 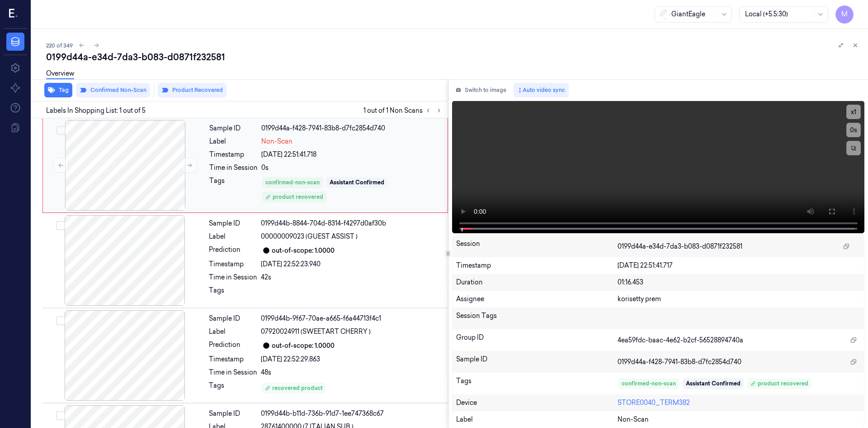 What do you see at coordinates (739, 403) in the screenshot?
I see `div: STORE0040_TERM382` at bounding box center [739, 403].